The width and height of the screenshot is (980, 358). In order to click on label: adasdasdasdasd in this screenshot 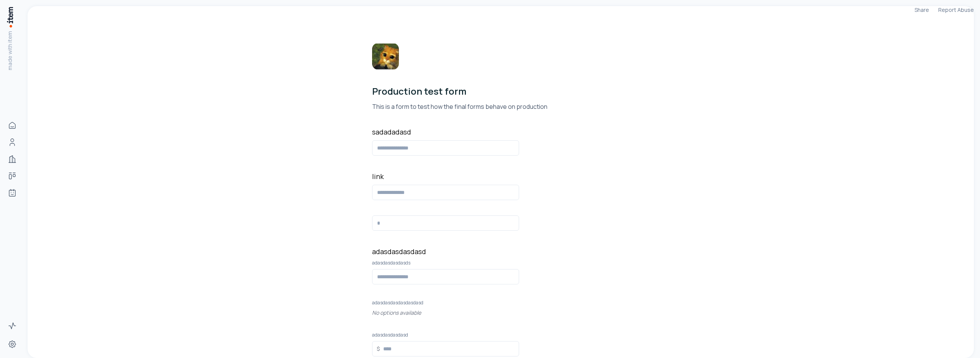, I will do `click(399, 251)`.